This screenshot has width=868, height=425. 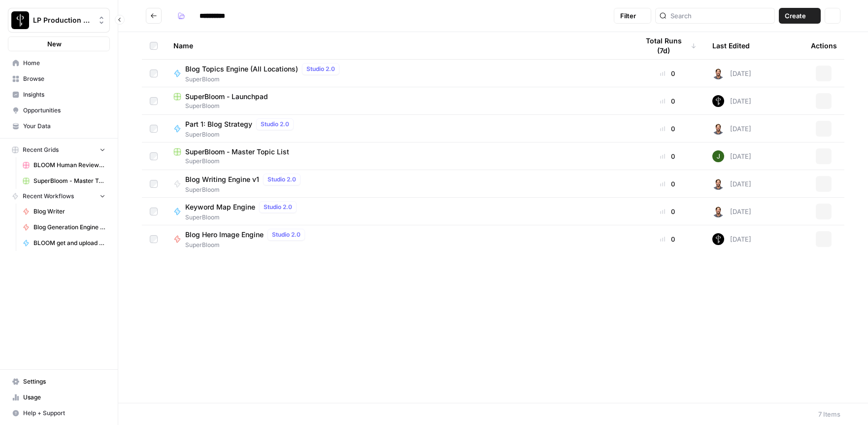 What do you see at coordinates (69, 227) in the screenshot?
I see `span: Blog Generation Engine (Writer + Fact Checker)` at bounding box center [69, 227].